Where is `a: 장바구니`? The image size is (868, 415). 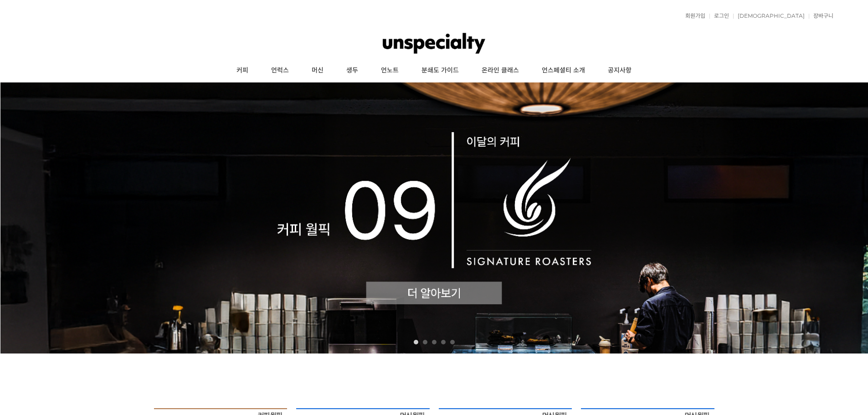 a: 장바구니 is located at coordinates (821, 16).